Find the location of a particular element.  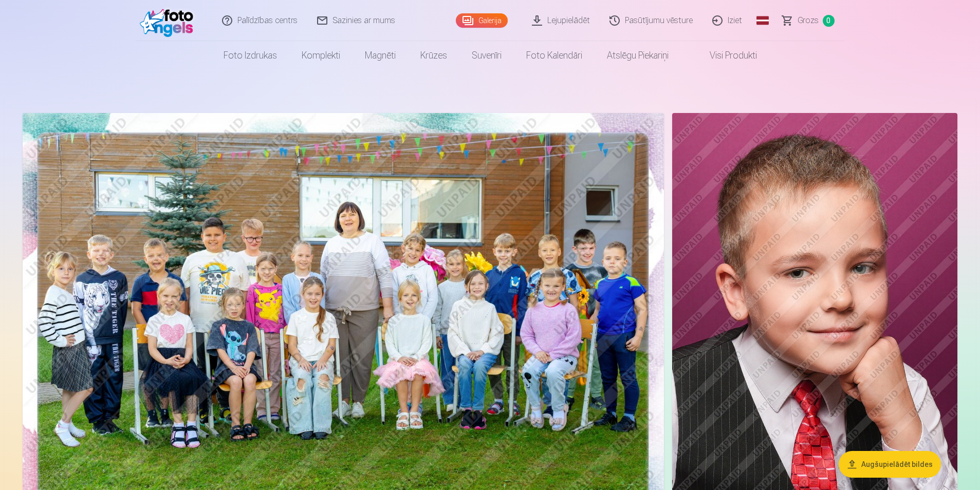

a: Magnēti is located at coordinates (380, 56).